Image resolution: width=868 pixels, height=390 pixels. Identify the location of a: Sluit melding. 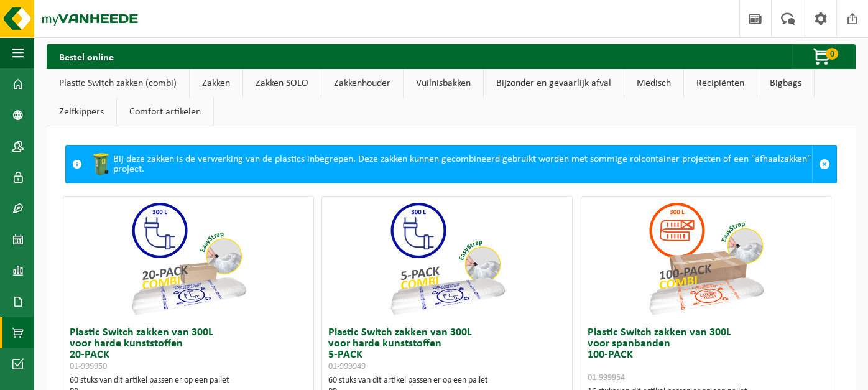
(824, 164).